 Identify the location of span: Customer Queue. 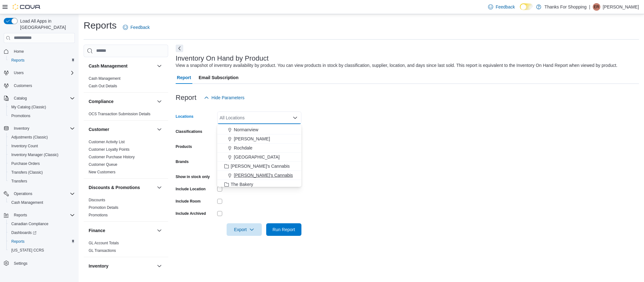
(102, 164).